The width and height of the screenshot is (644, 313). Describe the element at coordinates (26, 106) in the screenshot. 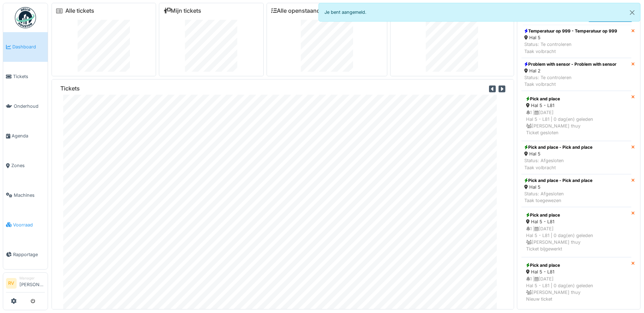

I see `a: Onderhoud` at that location.